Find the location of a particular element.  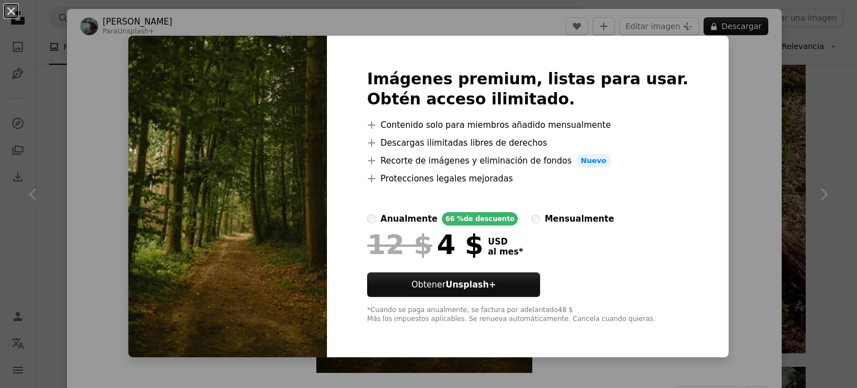

span: Nuevo is located at coordinates (593, 161).